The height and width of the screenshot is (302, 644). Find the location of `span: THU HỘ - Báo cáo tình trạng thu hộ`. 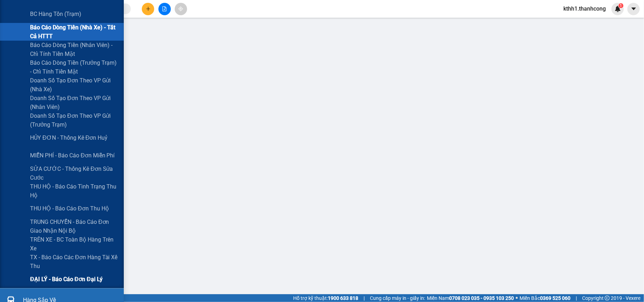

span: THU HỘ - Báo cáo tình trạng thu hộ is located at coordinates (74, 191).